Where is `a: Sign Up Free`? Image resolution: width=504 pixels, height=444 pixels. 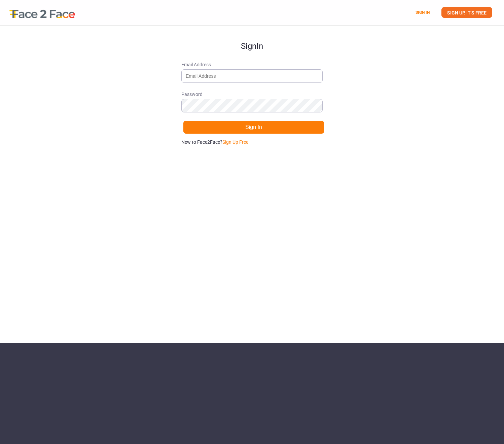
a: Sign Up Free is located at coordinates (235, 142).